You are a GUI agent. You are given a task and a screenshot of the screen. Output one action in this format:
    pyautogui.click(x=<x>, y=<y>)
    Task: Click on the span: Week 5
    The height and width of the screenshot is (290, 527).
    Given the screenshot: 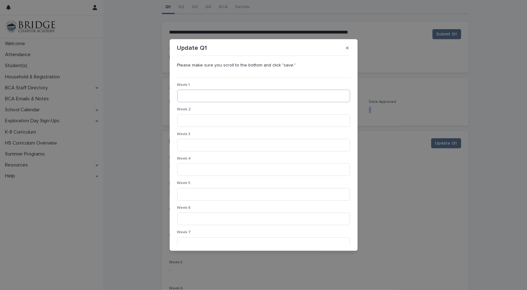 What is the action you would take?
    pyautogui.click(x=184, y=183)
    